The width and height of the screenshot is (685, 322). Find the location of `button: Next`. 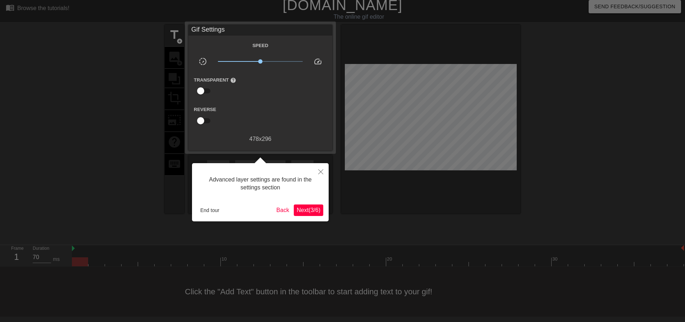

button: Next is located at coordinates (308, 210).